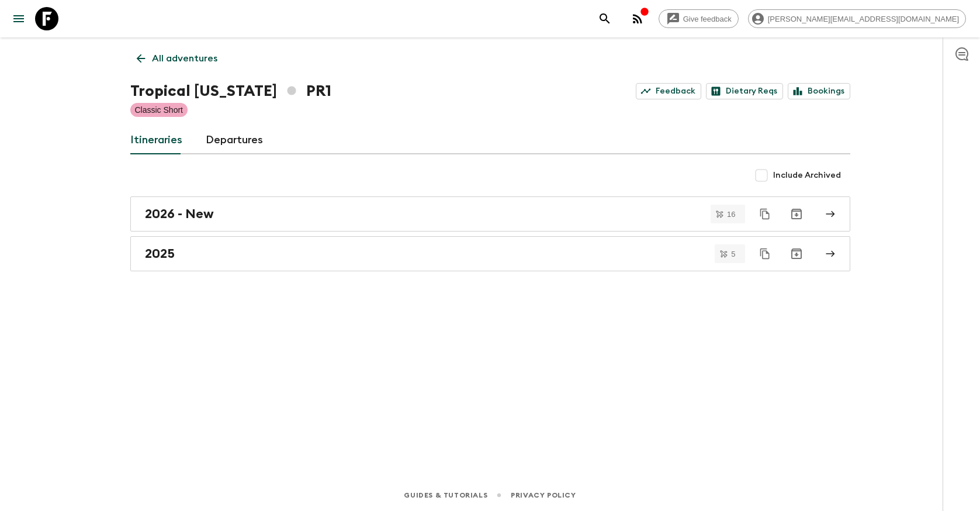  Describe the element at coordinates (156, 140) in the screenshot. I see `a: Itineraries` at that location.